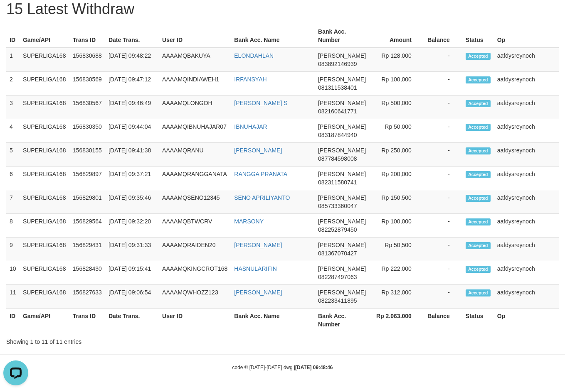  What do you see at coordinates (397, 297) in the screenshot?
I see `td: Rp 312,000` at bounding box center [397, 297].